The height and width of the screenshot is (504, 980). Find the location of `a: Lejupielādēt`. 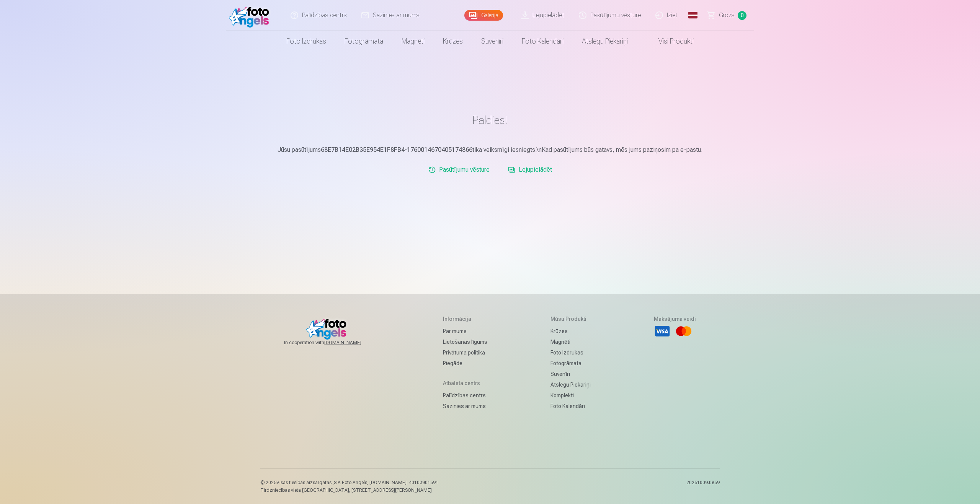

a: Lejupielādēt is located at coordinates (529, 170).